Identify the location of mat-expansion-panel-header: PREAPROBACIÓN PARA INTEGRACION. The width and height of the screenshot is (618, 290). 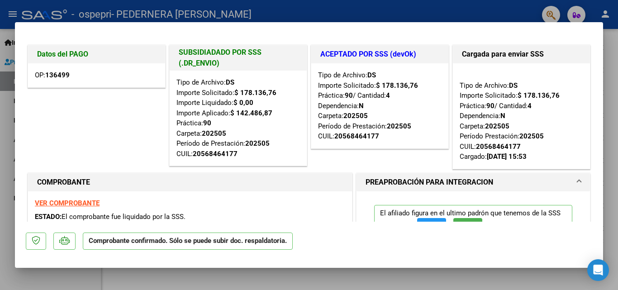
(473, 182).